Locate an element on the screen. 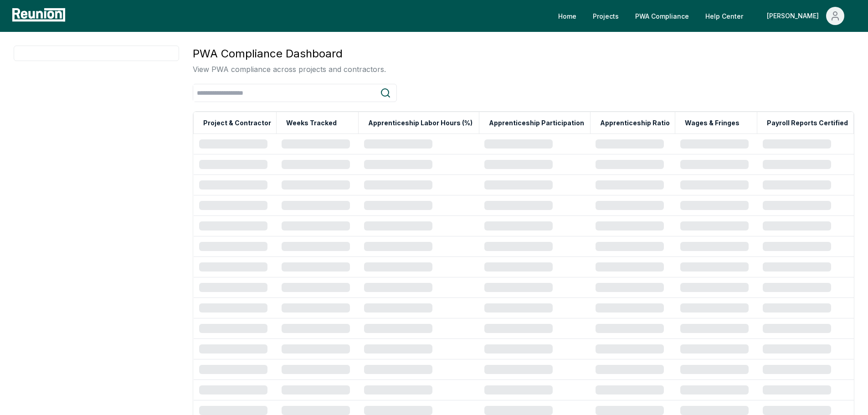 Image resolution: width=868 pixels, height=415 pixels. button: Apprenticeship Participation is located at coordinates (536, 123).